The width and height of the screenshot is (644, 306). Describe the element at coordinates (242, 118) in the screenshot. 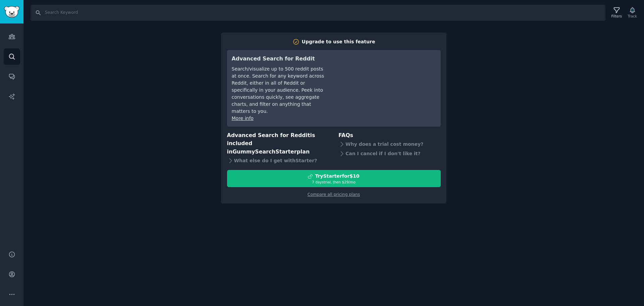

I see `a: More info` at that location.